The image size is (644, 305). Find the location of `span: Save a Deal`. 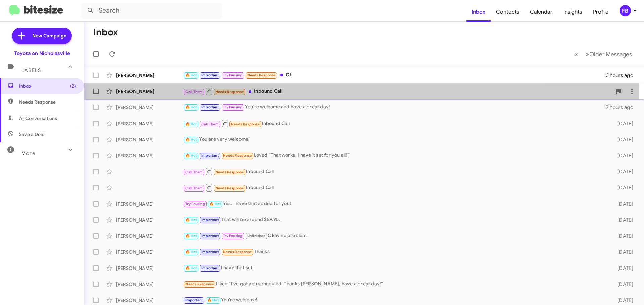

span: Save a Deal is located at coordinates (31, 135).